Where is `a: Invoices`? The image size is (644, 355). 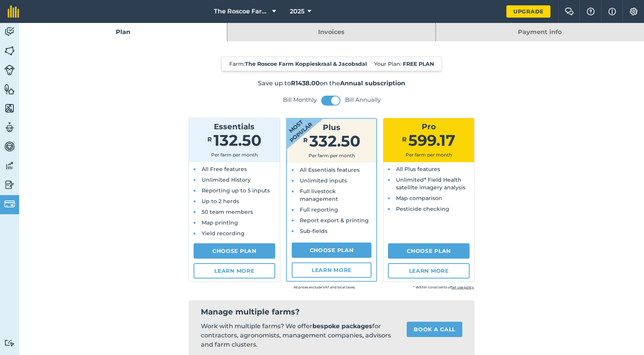
a: Invoices is located at coordinates (331, 32).